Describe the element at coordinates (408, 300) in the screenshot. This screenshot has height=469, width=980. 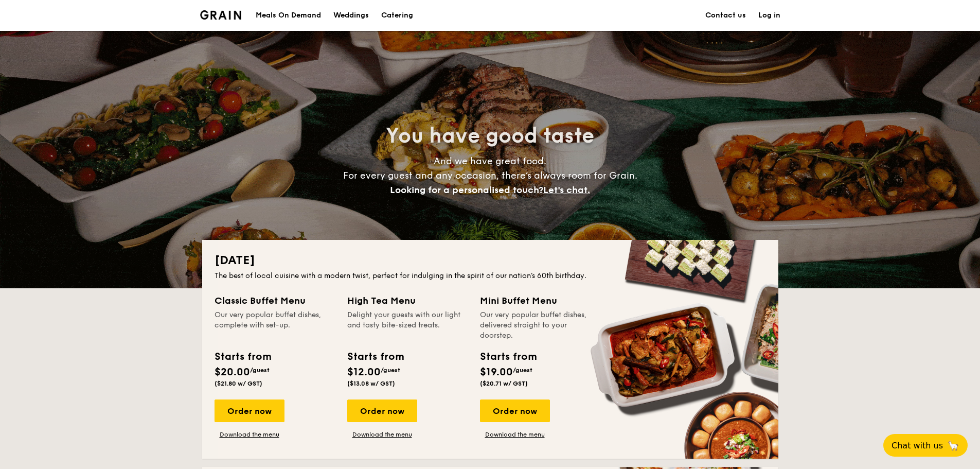
I see `div: High Tea Menu` at that location.